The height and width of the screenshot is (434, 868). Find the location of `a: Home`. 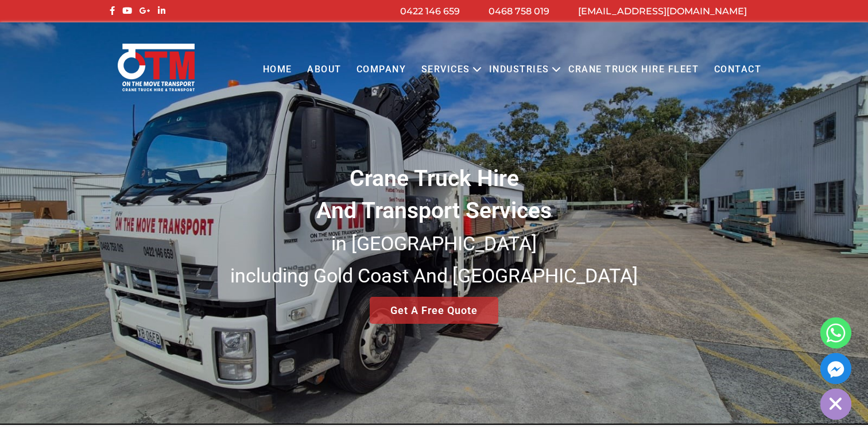

a: Home is located at coordinates (277, 69).